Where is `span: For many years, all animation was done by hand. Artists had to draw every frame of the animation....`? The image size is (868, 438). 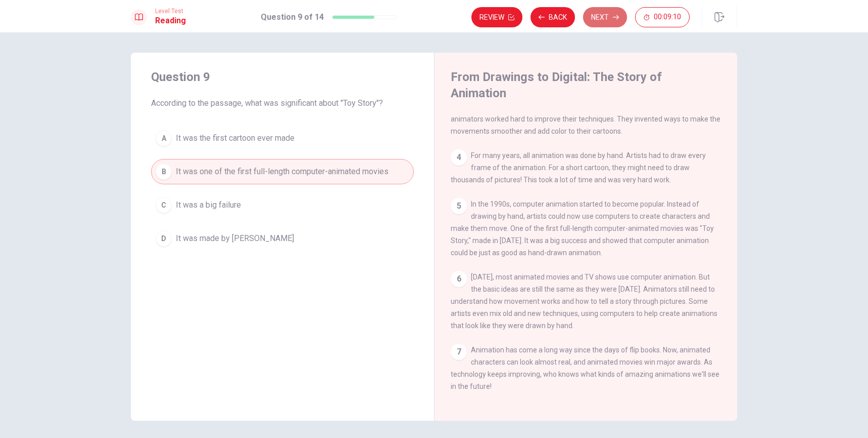 span: For many years, all animation was done by hand. Artists had to draw every frame of the animation.... is located at coordinates (578, 168).